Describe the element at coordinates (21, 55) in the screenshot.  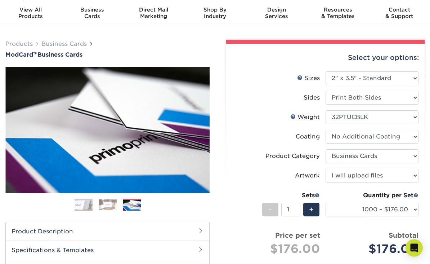
I see `span: ModCard™` at that location.